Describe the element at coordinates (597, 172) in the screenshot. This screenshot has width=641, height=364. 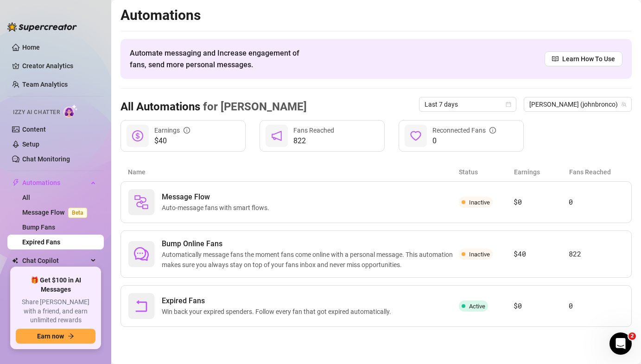
I see `article: Fans Reached` at that location.